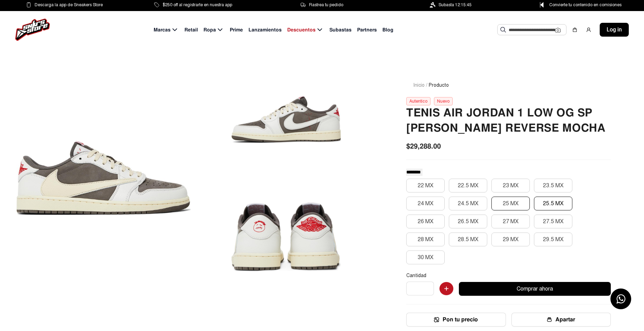 The image size is (644, 331). I want to click on img: Control Point Icon, so click(542, 5).